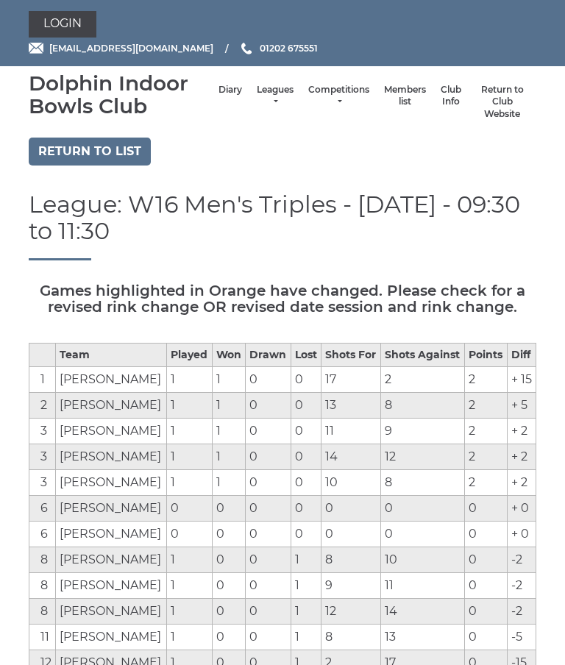  I want to click on a: Return to Club Website, so click(502, 102).